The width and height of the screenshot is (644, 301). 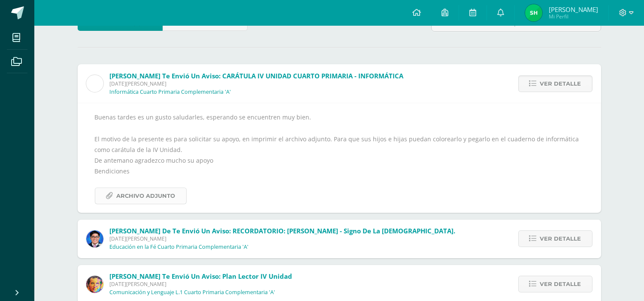 What do you see at coordinates (140, 195) in the screenshot?
I see `a: Archivo Adjunto` at bounding box center [140, 195].